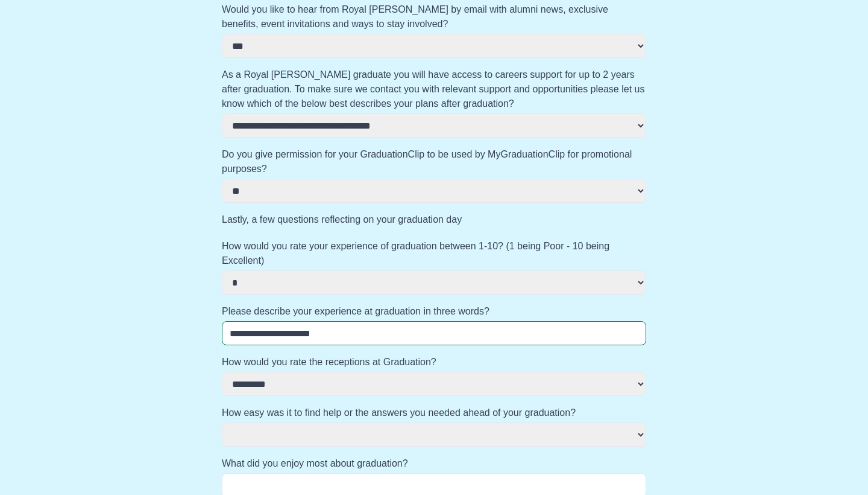 This screenshot has width=868, height=495. I want to click on label: Please describe your experience at graduation in three words?, so click(434, 312).